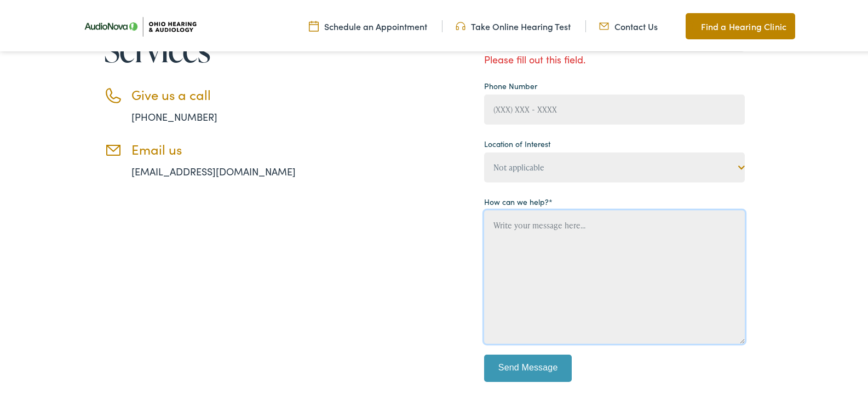  I want to click on a: Take Online Hearing Test, so click(513, 24).